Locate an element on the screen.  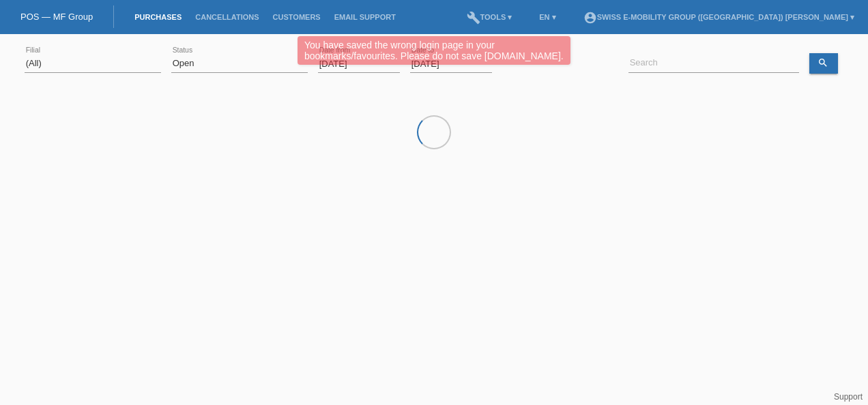
a: POS — MF Group is located at coordinates (57, 16).